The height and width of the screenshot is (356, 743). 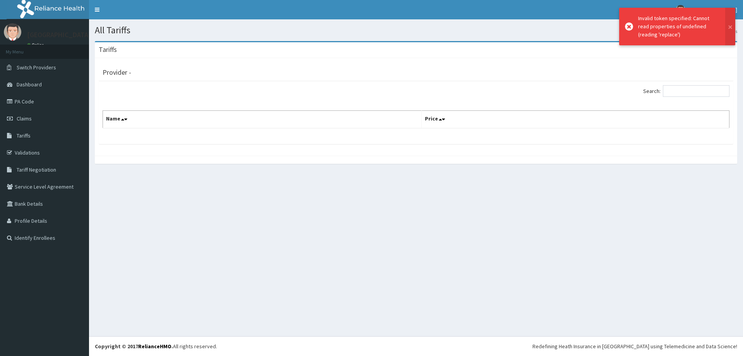 I want to click on h3: Provider -, so click(x=117, y=72).